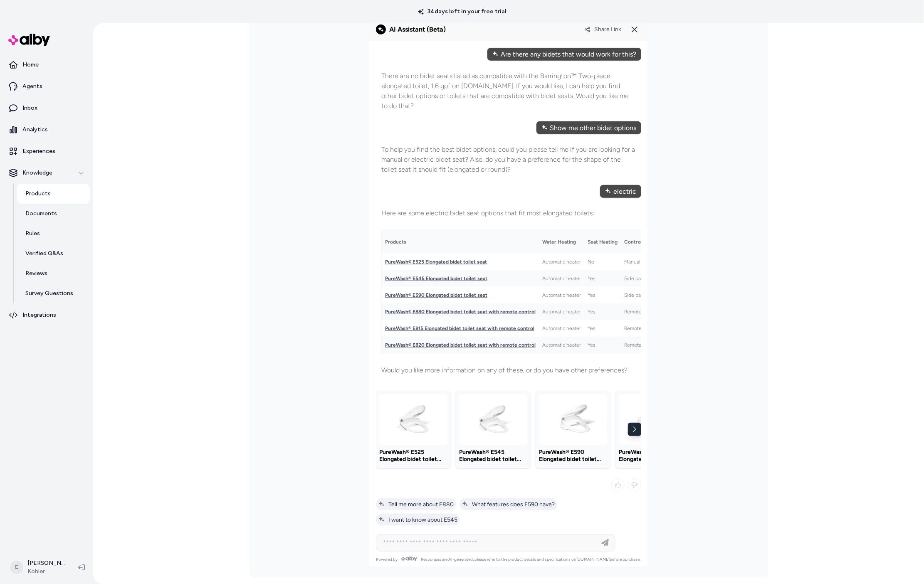 This screenshot has height=584, width=924. What do you see at coordinates (46, 108) in the screenshot?
I see `a: Inbox` at bounding box center [46, 108].